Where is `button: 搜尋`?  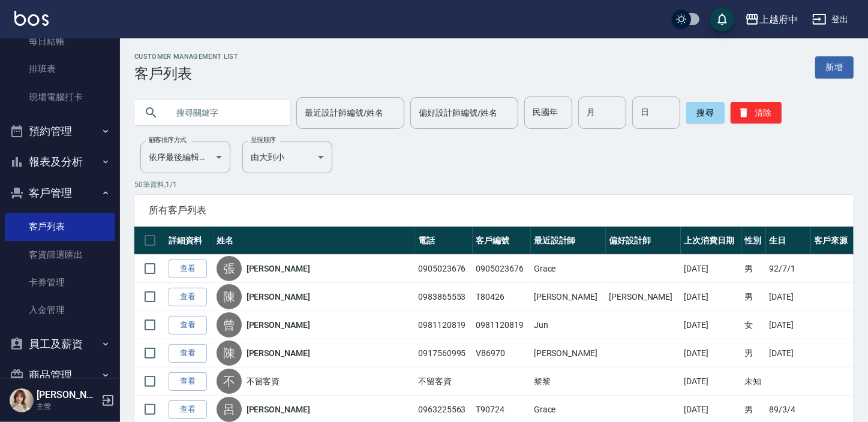
button: 搜尋 is located at coordinates (705, 112).